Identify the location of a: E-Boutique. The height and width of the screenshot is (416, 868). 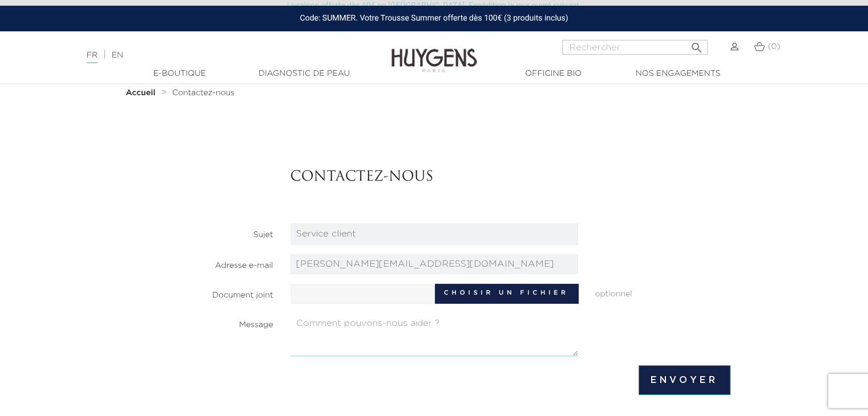
(180, 74).